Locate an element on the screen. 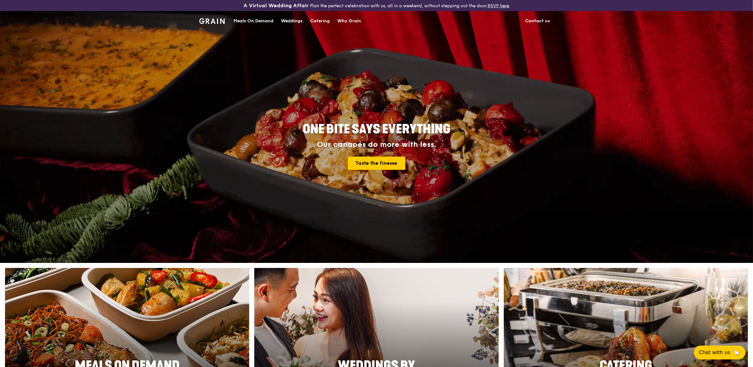 This screenshot has height=367, width=753. a: Taste the finesse is located at coordinates (377, 163).